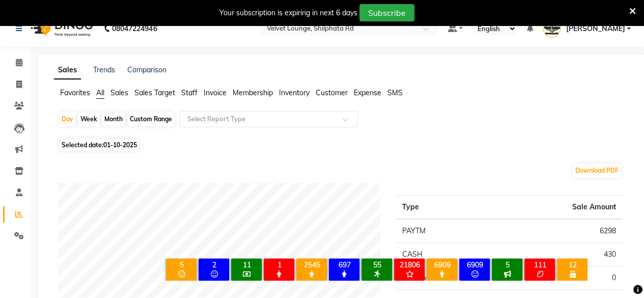 This screenshot has width=644, height=298. What do you see at coordinates (104, 70) in the screenshot?
I see `a: Trends` at bounding box center [104, 70].